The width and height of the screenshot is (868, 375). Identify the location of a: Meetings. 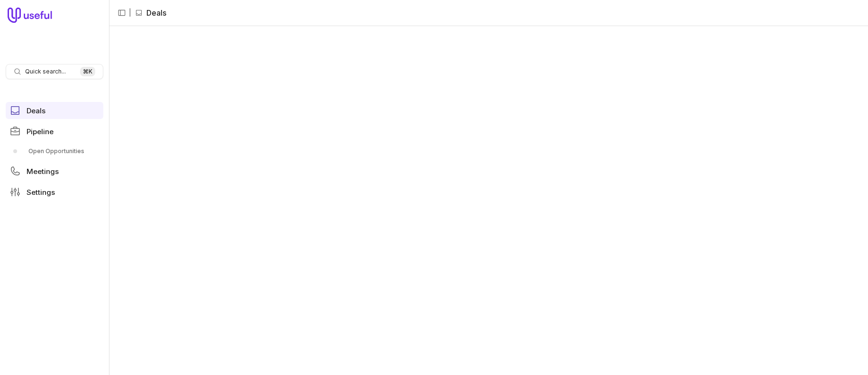
(55, 171).